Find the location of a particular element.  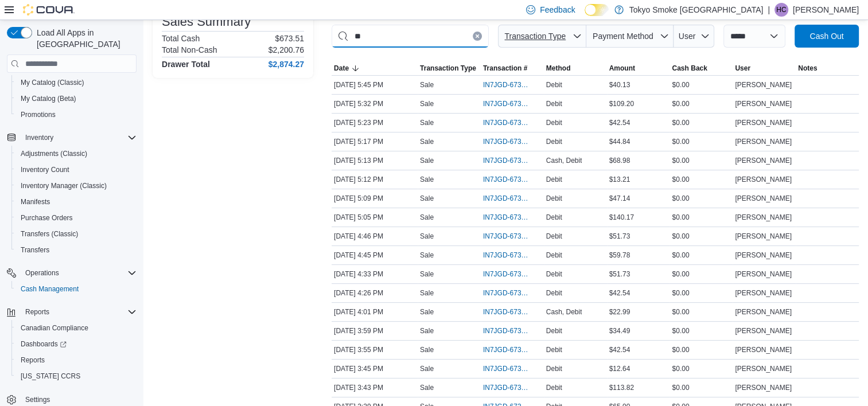

span: Inventory is located at coordinates (79, 138).